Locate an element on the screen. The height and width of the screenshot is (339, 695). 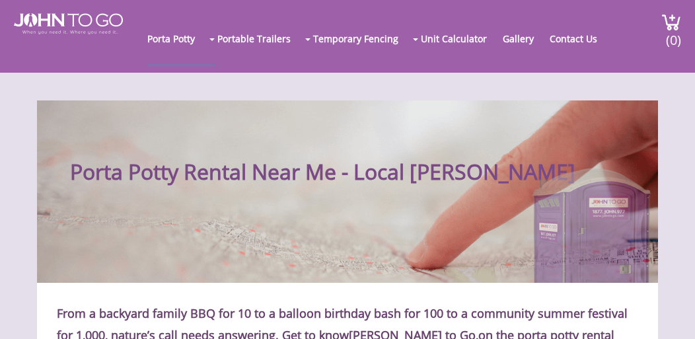
button: Live Chat is located at coordinates (668, 312).